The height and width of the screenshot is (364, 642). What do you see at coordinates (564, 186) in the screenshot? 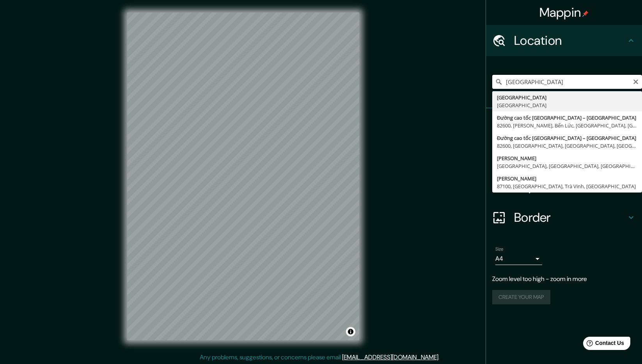
I see `div: Layout` at bounding box center [564, 186].